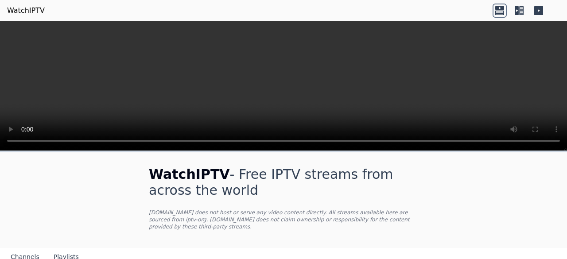 The width and height of the screenshot is (567, 259). I want to click on a: WatchIPTV, so click(26, 11).